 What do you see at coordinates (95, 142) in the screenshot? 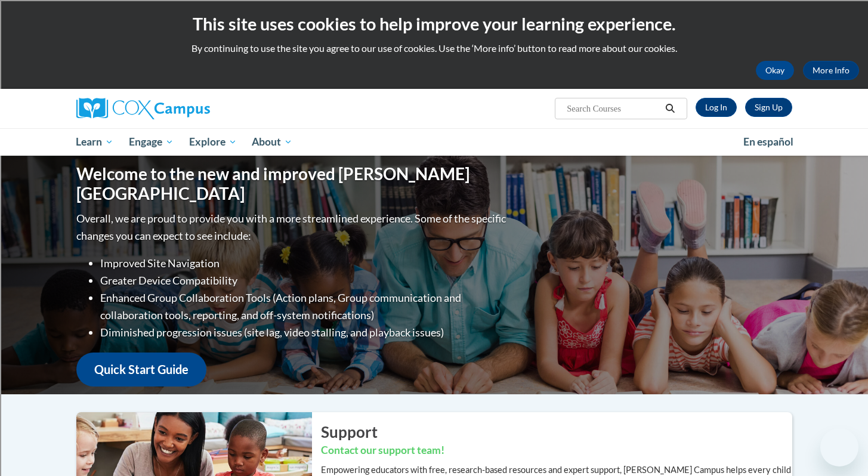
I see `a: Learn` at bounding box center [95, 142].